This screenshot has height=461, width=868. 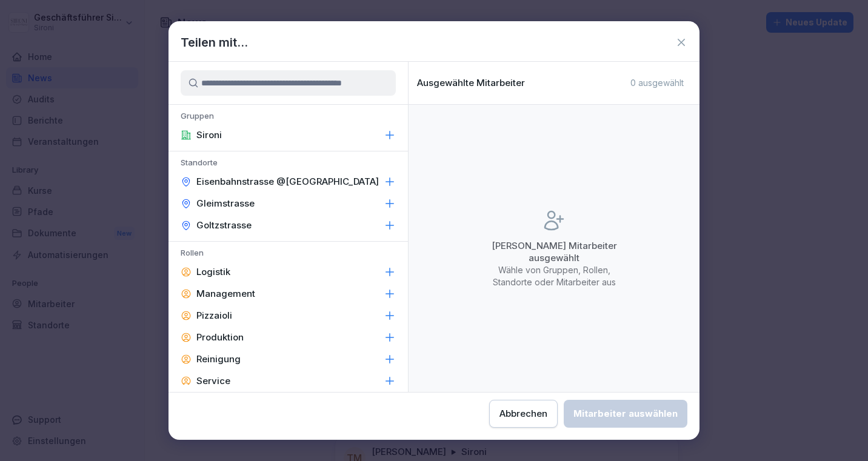 I want to click on p: Management, so click(x=225, y=294).